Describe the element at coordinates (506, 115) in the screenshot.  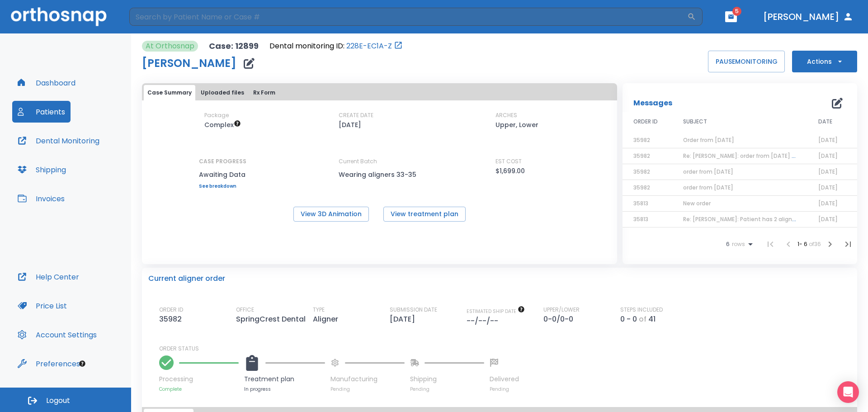
I see `p: ARCHES` at that location.